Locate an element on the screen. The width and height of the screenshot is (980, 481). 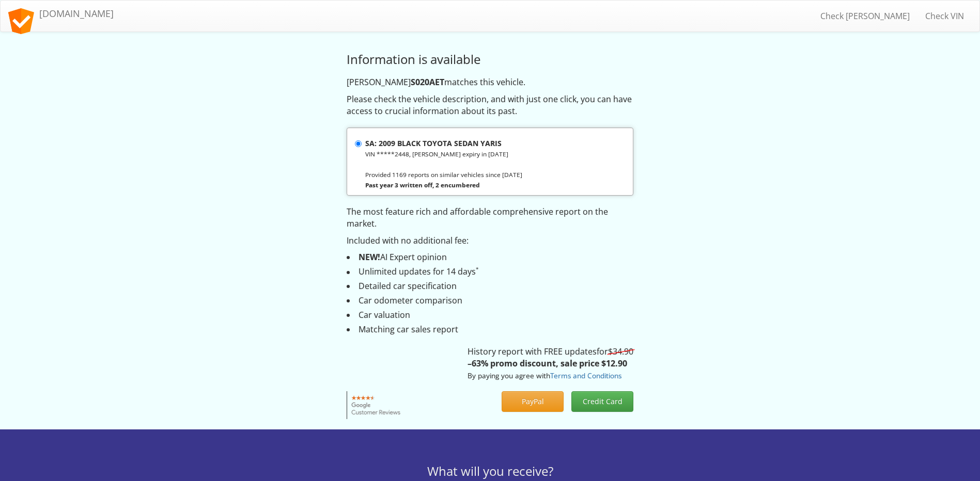
p: The most feature rich and affordable comprehensive report on the market. is located at coordinates (489, 217).